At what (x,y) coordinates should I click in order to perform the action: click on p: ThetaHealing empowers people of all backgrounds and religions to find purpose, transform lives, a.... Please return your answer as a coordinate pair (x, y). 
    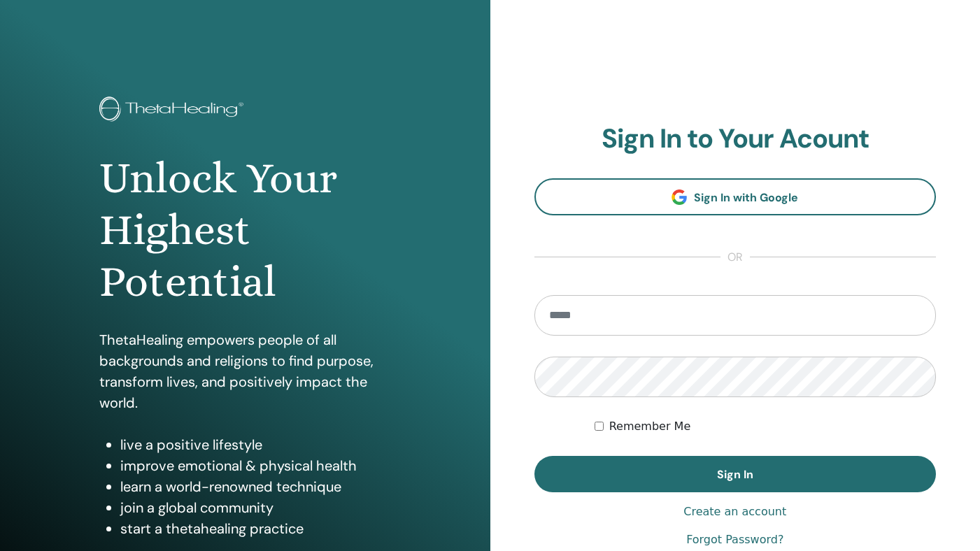
    Looking at the image, I should click on (245, 371).